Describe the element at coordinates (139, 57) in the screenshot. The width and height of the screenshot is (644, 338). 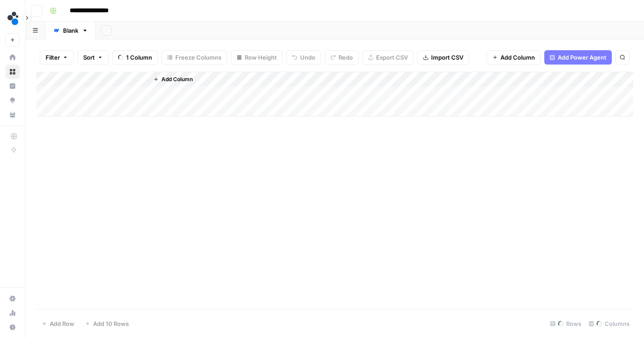
I see `span: 1 Column` at that location.